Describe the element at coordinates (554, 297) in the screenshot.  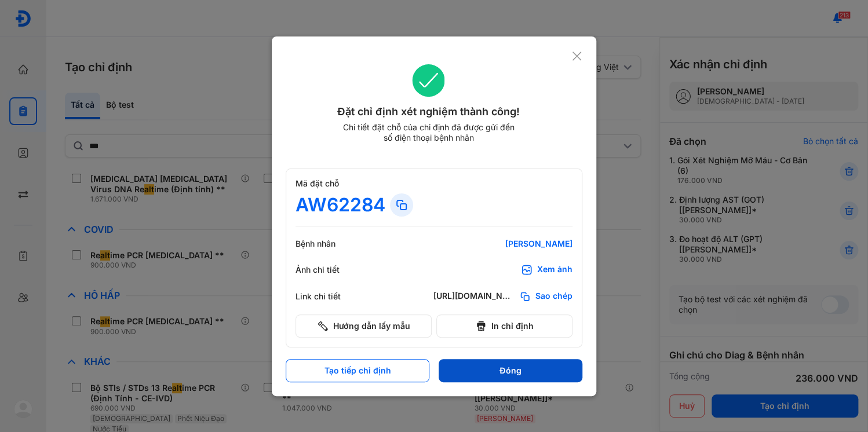
I see `span: Sao chép` at that location.